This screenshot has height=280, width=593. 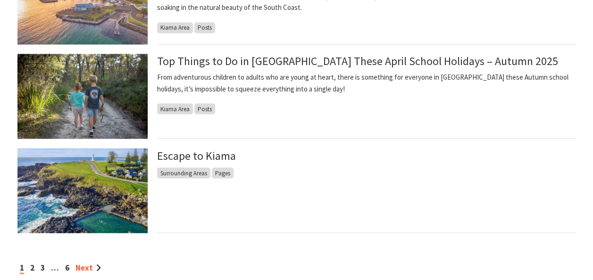 What do you see at coordinates (196, 155) in the screenshot?
I see `a: Escape to Kiama` at bounding box center [196, 155].